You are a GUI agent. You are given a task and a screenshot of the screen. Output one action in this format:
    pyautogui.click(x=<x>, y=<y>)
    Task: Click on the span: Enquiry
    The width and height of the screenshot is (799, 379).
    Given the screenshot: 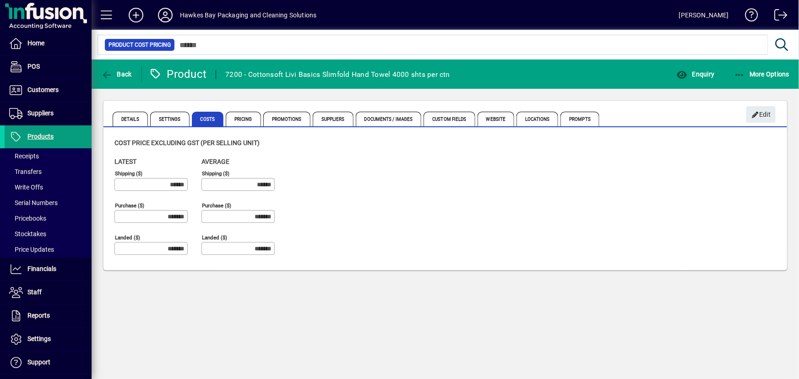 What is the action you would take?
    pyautogui.click(x=695, y=74)
    